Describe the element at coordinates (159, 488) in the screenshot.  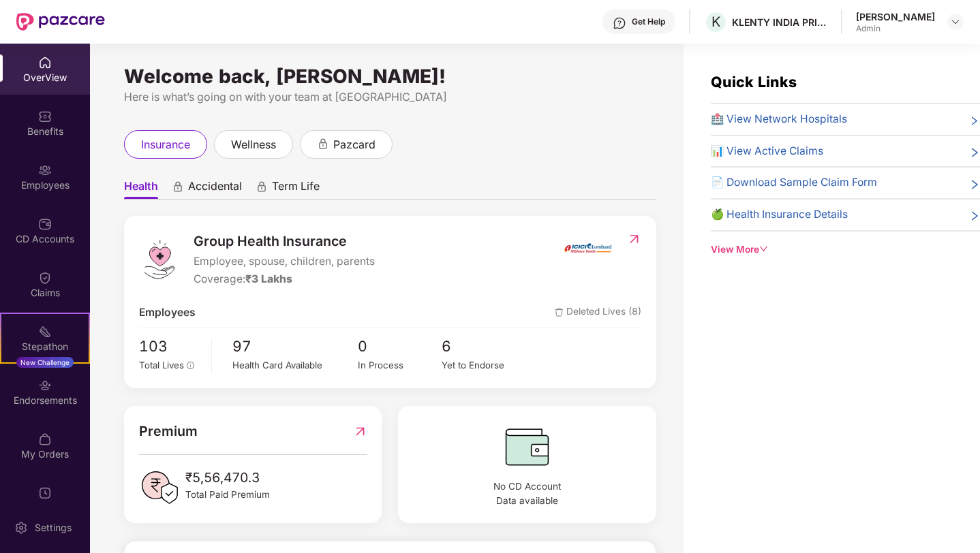
I see `img: PaidPremiumIcon` at that location.